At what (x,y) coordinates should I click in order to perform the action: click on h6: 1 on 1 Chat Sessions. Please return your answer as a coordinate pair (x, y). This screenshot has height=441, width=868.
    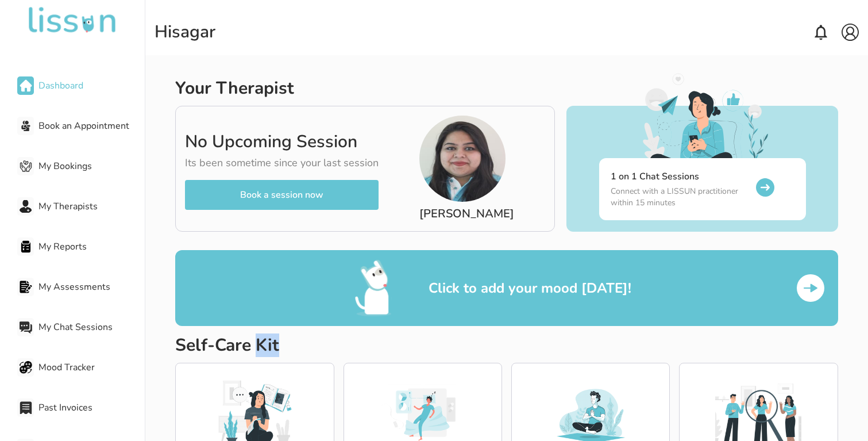
    Looking at the image, I should click on (680, 177).